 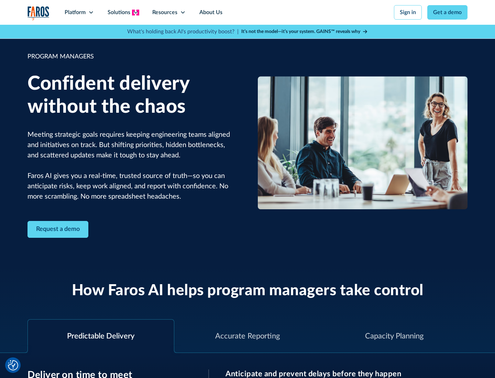 What do you see at coordinates (75, 12) in the screenshot?
I see `div: Platform` at bounding box center [75, 12].